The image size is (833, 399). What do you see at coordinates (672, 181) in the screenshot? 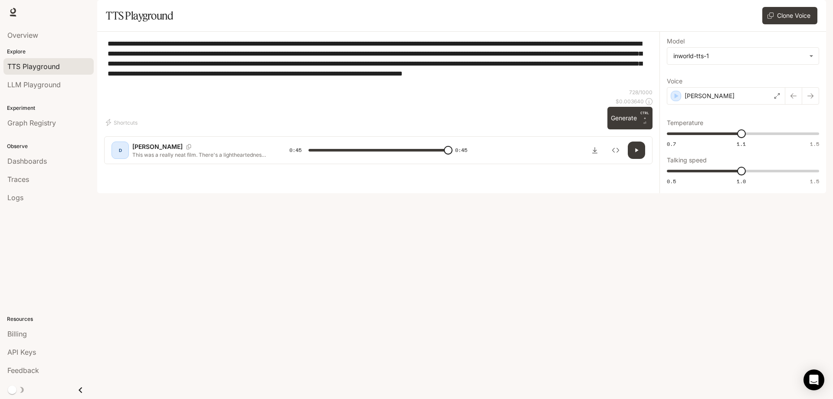
I see `span: 0.5` at bounding box center [672, 181].